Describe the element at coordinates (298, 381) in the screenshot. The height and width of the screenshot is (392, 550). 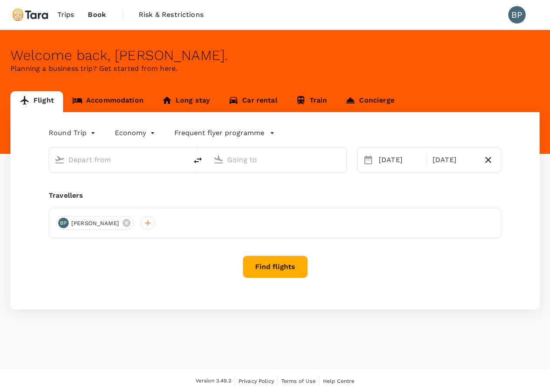
I see `a: Terms of Use` at that location.